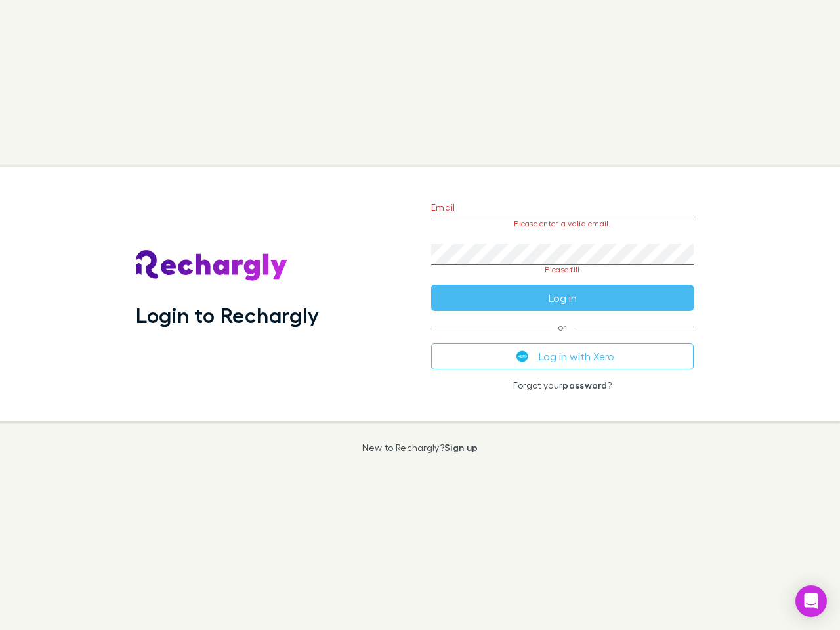 The image size is (840, 630). I want to click on div: Open Intercom Messenger, so click(812, 601).